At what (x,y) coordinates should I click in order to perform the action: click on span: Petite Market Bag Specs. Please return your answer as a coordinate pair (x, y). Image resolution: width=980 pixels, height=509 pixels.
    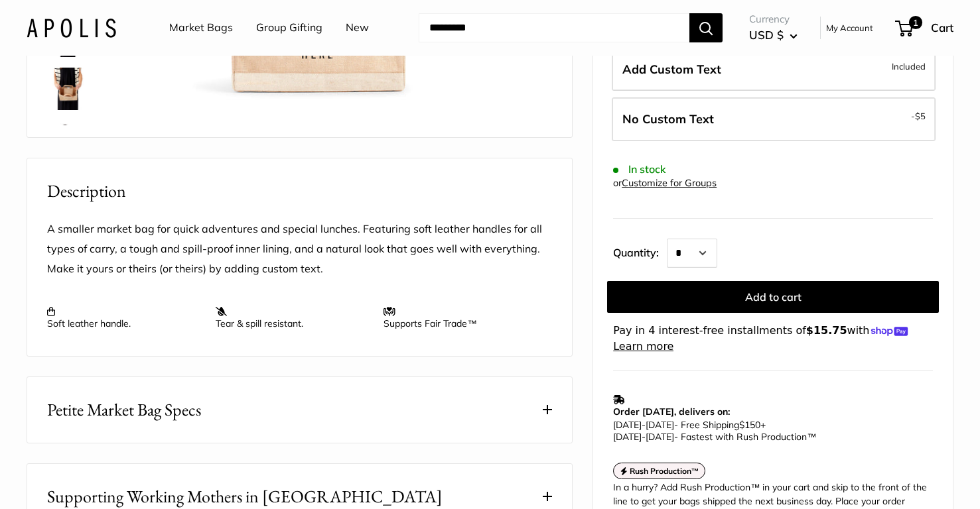
    Looking at the image, I should click on (124, 410).